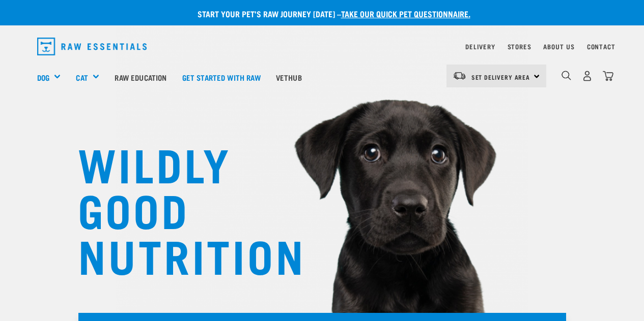  Describe the element at coordinates (221, 77) in the screenshot. I see `a: Get started with Raw` at that location.